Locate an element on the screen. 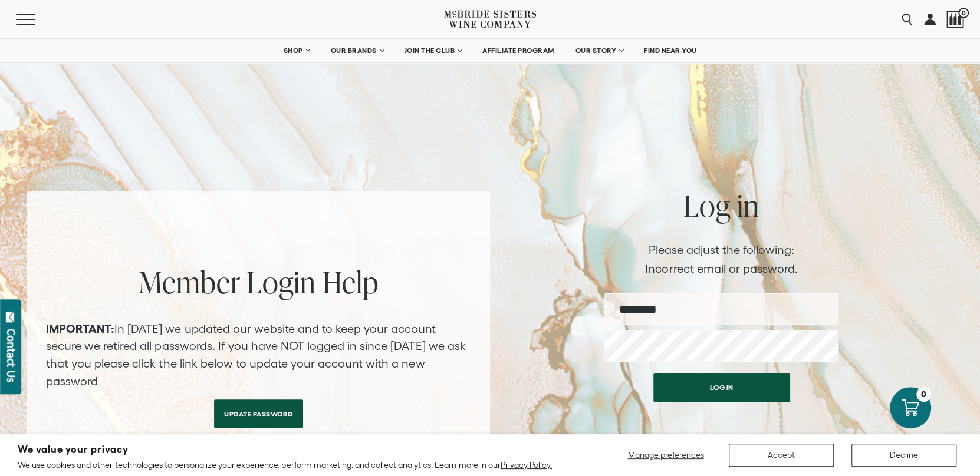  button: Decline is located at coordinates (904, 455).